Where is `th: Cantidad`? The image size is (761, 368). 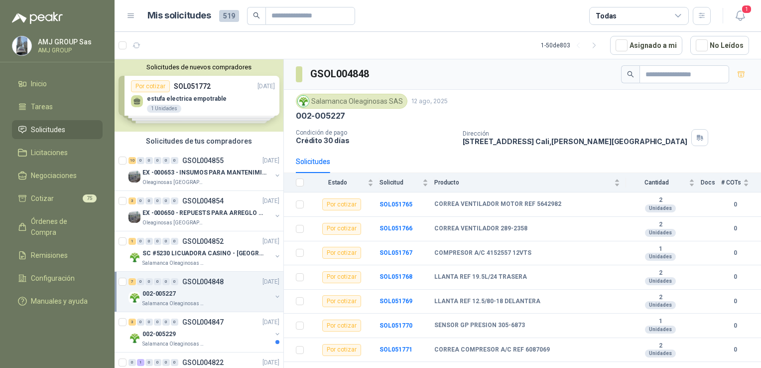 th: Cantidad is located at coordinates (663, 182).